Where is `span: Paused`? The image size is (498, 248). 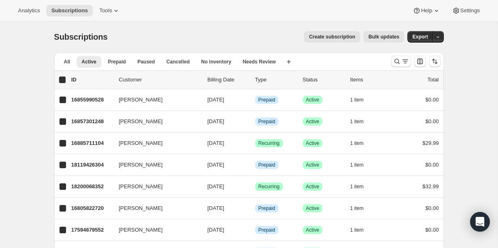 span: Paused is located at coordinates (146, 62).